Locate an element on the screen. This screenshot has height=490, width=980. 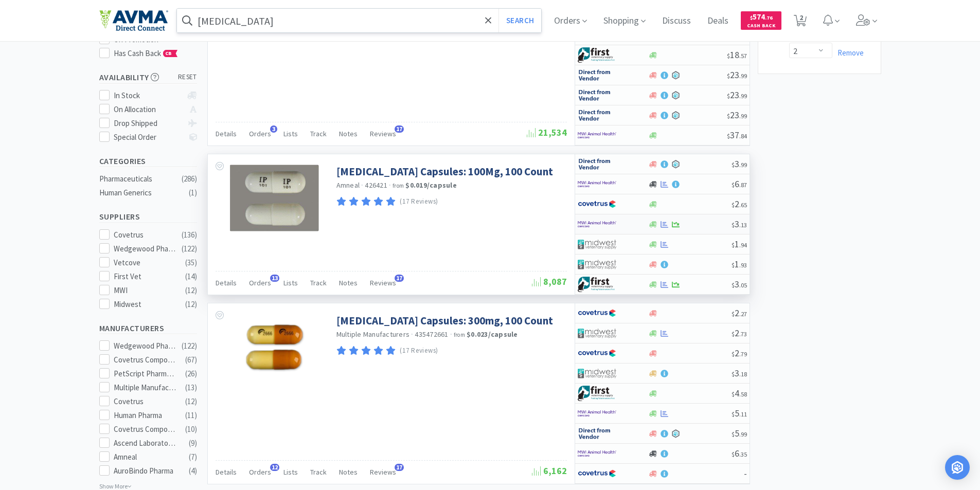
span: . 93 is located at coordinates (743, 265).